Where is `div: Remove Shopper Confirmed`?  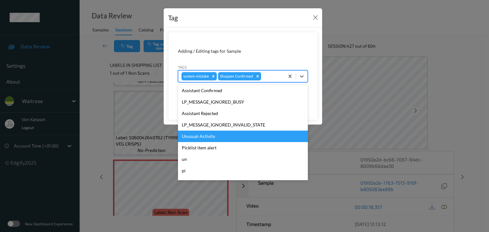 div: Remove Shopper Confirmed is located at coordinates (257, 76).